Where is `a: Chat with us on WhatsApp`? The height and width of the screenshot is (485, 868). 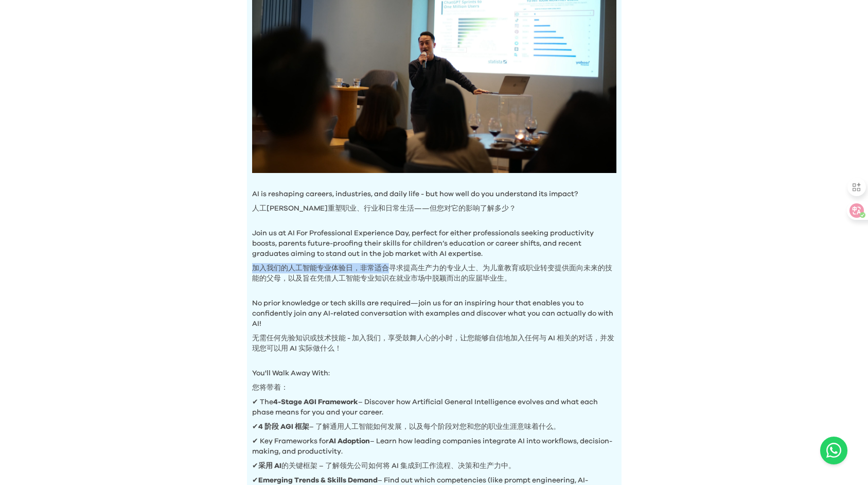
a: Chat with us on WhatsApp is located at coordinates (833, 450).